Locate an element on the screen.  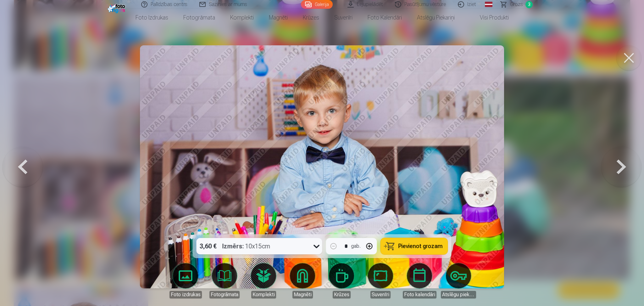
div: 3,60 € is located at coordinates (208, 245).